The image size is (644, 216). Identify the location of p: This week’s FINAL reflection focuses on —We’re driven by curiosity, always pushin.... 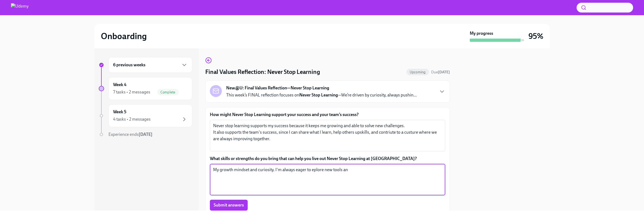
(322, 95).